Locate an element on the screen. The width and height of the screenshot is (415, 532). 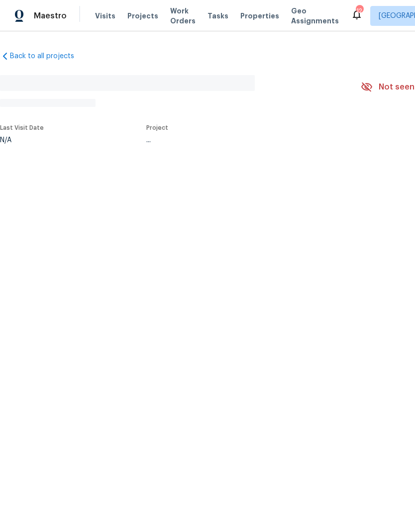
span: Projects is located at coordinates (143, 16).